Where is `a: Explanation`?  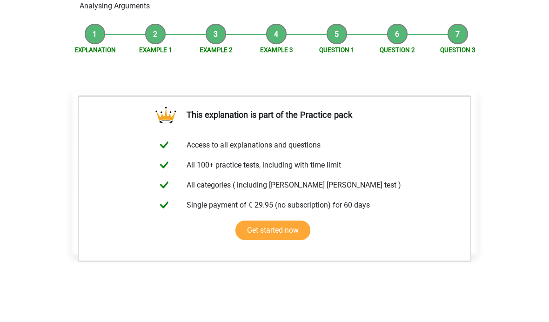
a: Explanation is located at coordinates (95, 50).